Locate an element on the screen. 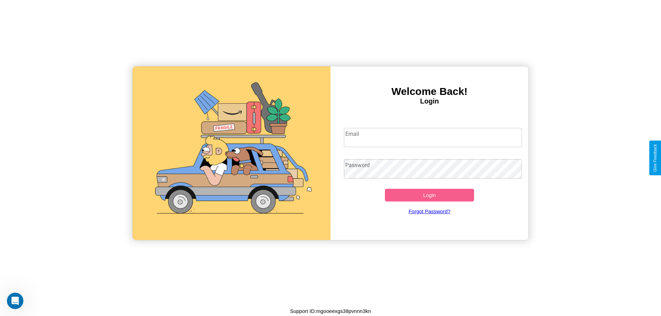 Image resolution: width=661 pixels, height=316 pixels. p: Support ID: mgooeexgs38pvnnn3kn is located at coordinates (330, 311).